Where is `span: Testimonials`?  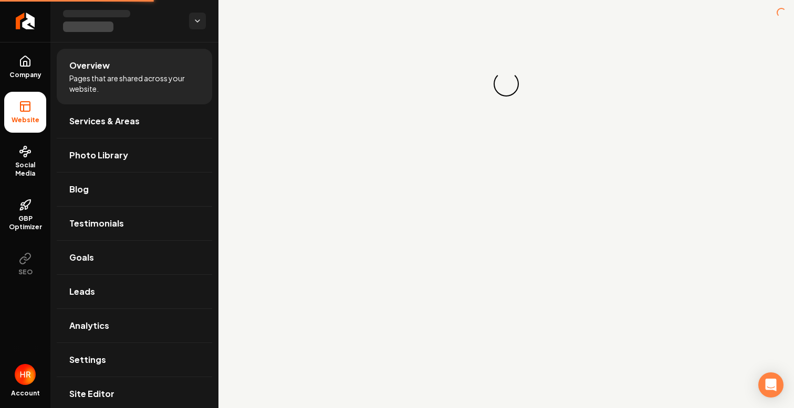 span: Testimonials is located at coordinates (97, 224).